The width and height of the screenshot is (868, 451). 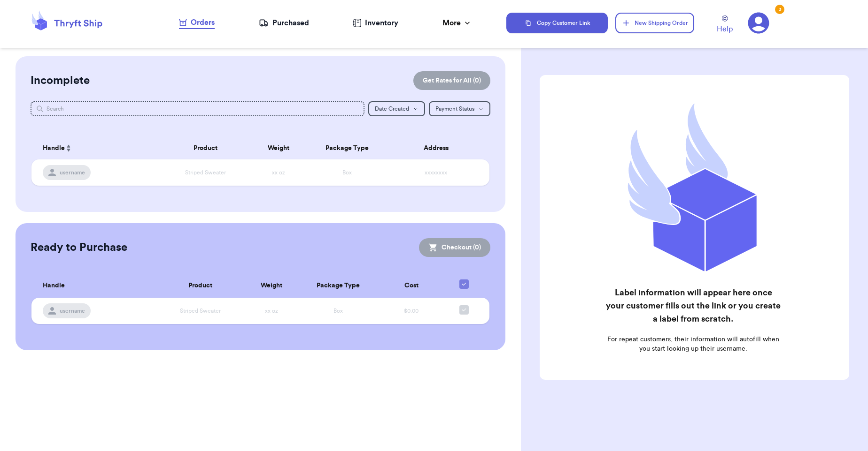 I want to click on button: Get Rates for All (0), so click(x=451, y=81).